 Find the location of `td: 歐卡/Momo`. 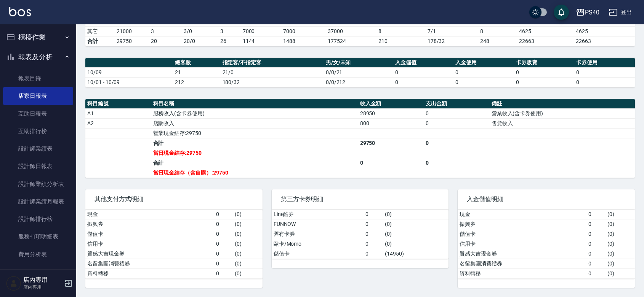

td: 歐卡/Momo is located at coordinates (318, 244).